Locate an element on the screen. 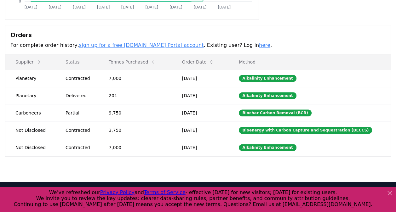 Image resolution: width=396 pixels, height=212 pixels. h3: Orders is located at coordinates (198, 35).